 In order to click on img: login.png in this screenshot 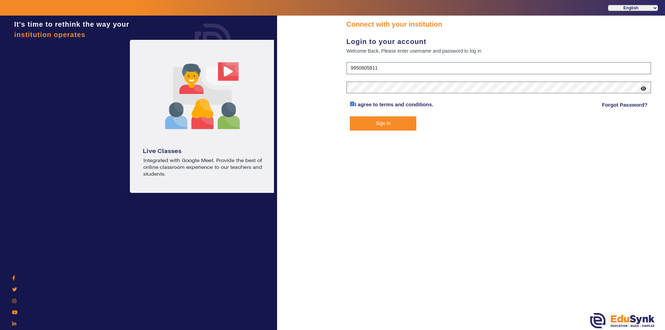, I will do `click(213, 42)`.